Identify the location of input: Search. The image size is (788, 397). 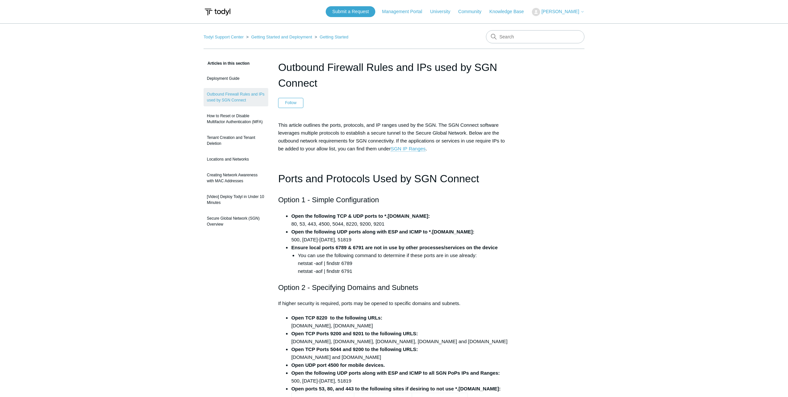
(535, 37).